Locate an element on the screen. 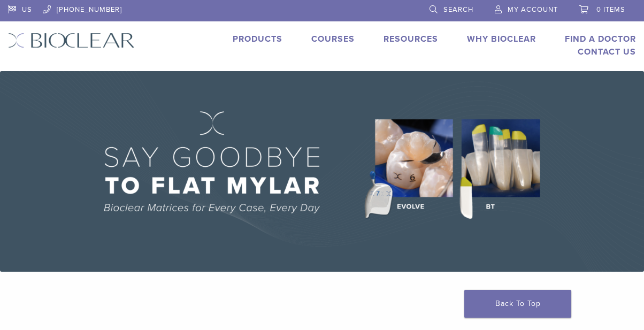 The height and width of the screenshot is (330, 644). span: Search is located at coordinates (458, 10).